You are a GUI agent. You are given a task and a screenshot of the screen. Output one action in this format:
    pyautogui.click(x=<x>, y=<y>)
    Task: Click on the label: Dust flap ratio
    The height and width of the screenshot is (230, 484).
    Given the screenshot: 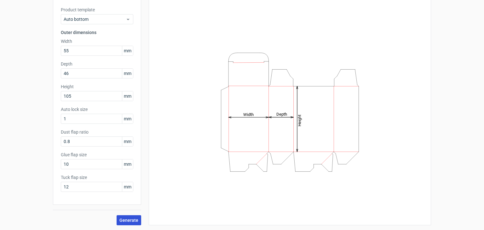 What is the action you would take?
    pyautogui.click(x=97, y=132)
    